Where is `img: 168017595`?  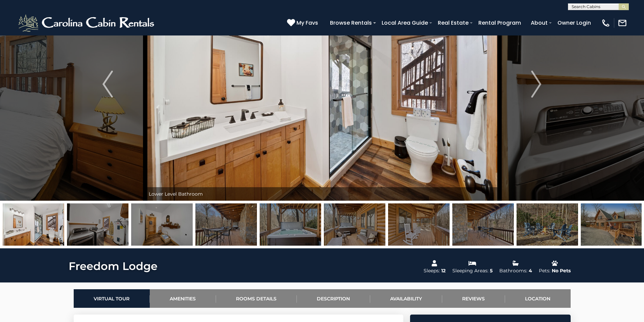 img: 168017595 is located at coordinates (162, 224).